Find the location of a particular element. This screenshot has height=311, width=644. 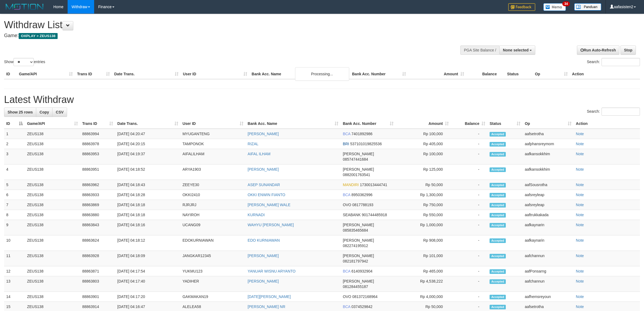

td: TAMPONOK is located at coordinates (213, 144).